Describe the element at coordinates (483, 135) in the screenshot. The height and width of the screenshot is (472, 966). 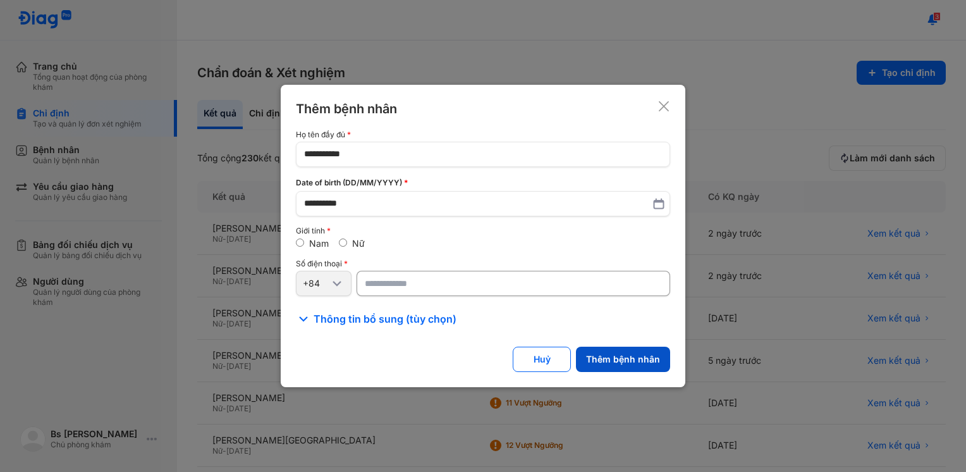
I see `div: Họ tên đầy đủ` at that location.